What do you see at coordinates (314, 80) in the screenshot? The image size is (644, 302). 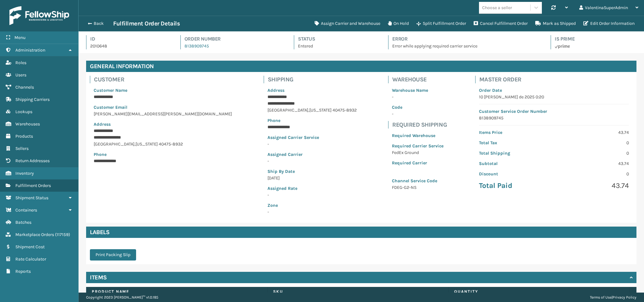 I see `h4: Shipping` at bounding box center [314, 80].